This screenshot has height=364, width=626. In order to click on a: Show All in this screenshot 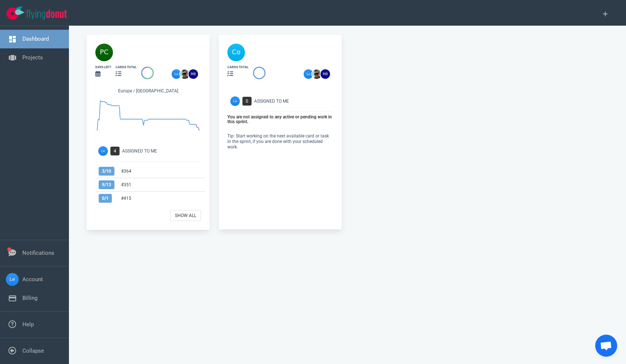, I will do `click(186, 215)`.